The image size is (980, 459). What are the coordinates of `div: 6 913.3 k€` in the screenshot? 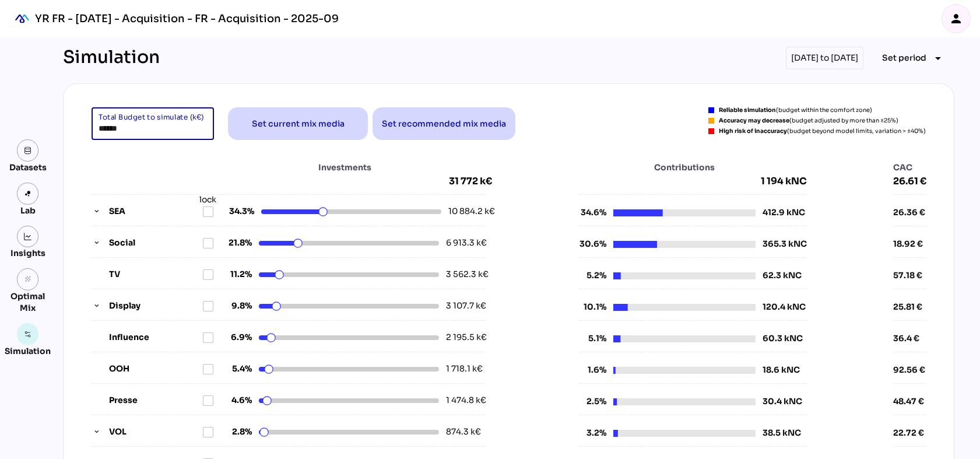 It's located at (465, 242).